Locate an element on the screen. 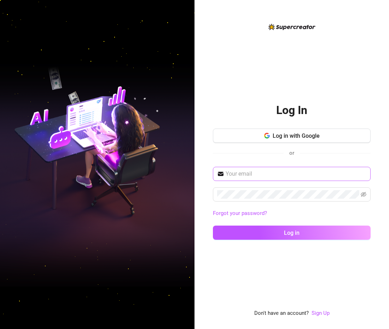 Image resolution: width=389 pixels, height=329 pixels. span: Don't have an account? is located at coordinates (282, 313).